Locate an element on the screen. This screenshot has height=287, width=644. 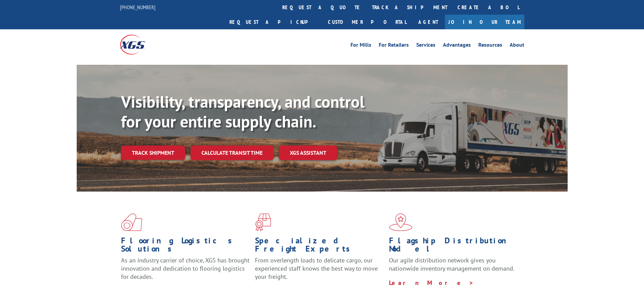
a: Join Our Team is located at coordinates (485, 22).